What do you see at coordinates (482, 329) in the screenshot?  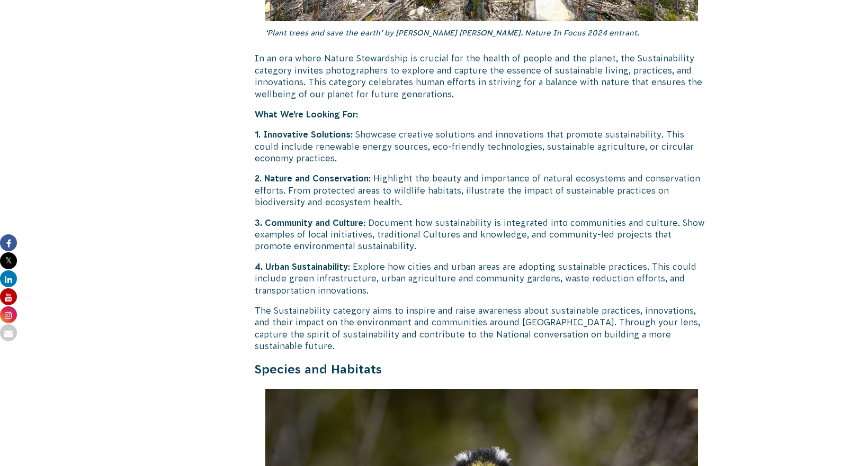 I see `p: The Sustainability category aims to inspire and raise awareness about sustainable practices, inno...` at bounding box center [482, 329].